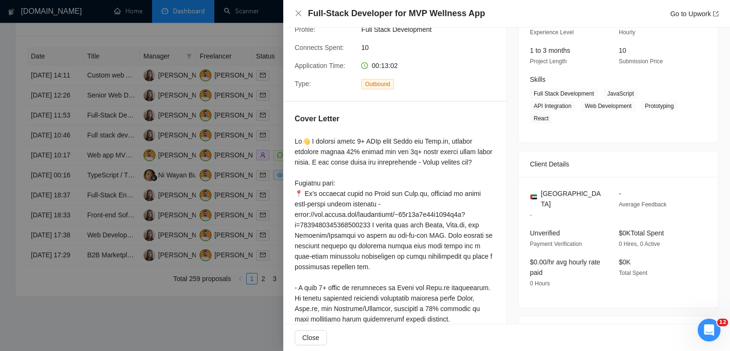 The height and width of the screenshot is (351, 730). Describe the element at coordinates (319, 48) in the screenshot. I see `span: Connects Spent:` at that location.